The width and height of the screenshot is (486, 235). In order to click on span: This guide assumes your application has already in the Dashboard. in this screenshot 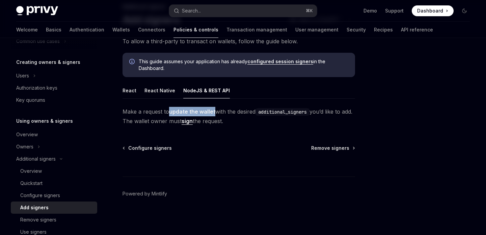, I will do `click(243, 65)`.